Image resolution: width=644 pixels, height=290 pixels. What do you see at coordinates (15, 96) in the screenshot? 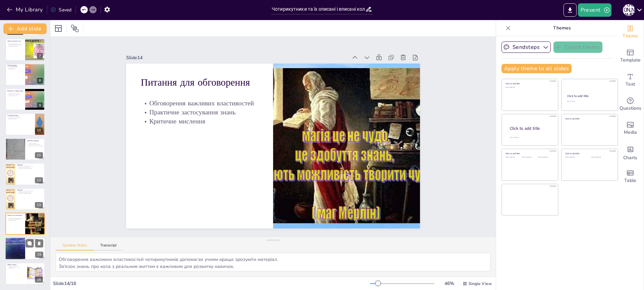
I see `p: Щоденне використання` at bounding box center [15, 96].